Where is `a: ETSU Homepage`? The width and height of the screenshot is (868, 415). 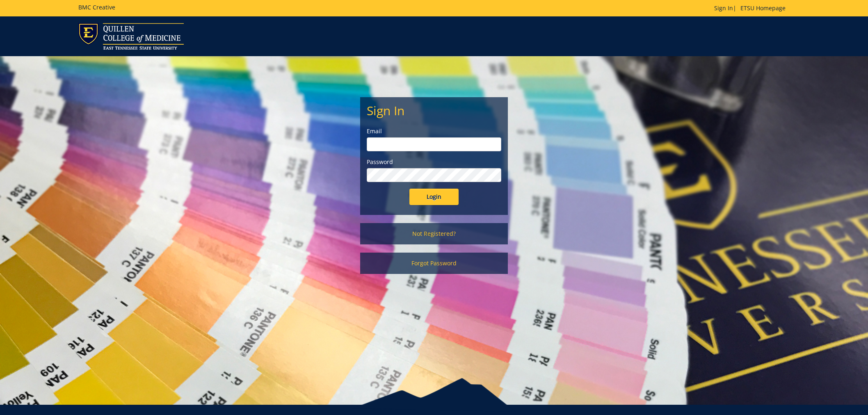 a: ETSU Homepage is located at coordinates (763, 8).